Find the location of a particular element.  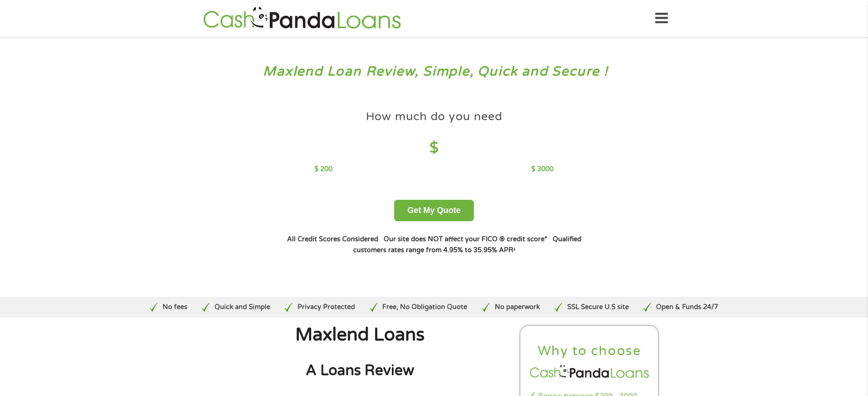

h2: Why to choose is located at coordinates (590, 351).